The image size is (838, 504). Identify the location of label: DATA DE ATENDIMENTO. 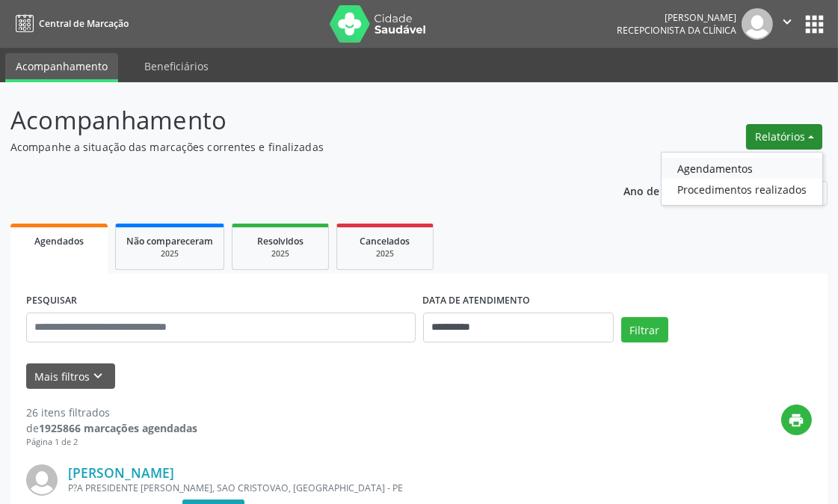
(477, 300).